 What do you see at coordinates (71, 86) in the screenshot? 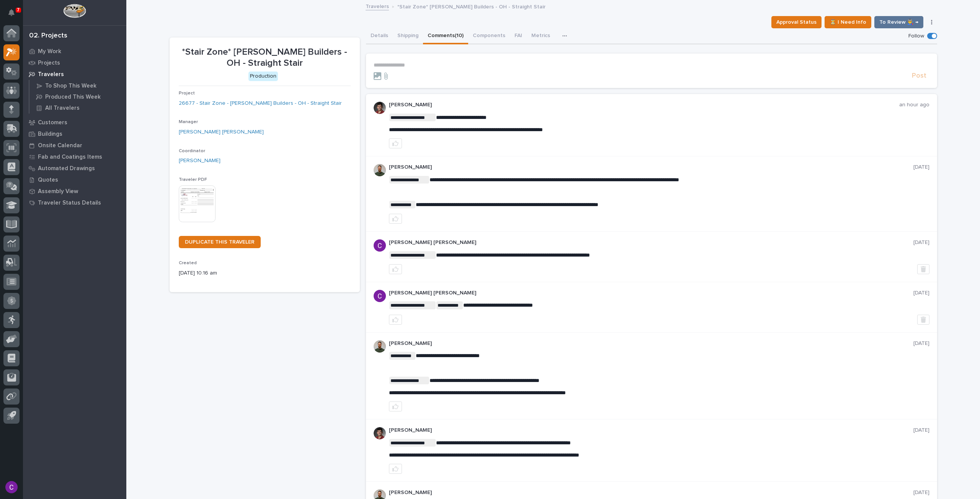
I see `p: To Shop This Week` at bounding box center [71, 86].